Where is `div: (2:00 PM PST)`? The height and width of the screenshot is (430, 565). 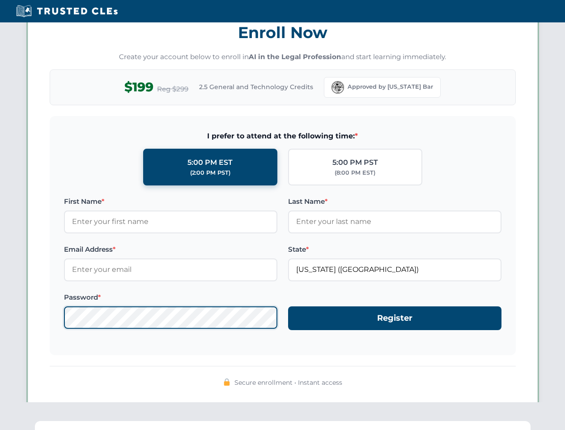 div: (2:00 PM PST) is located at coordinates (210, 173).